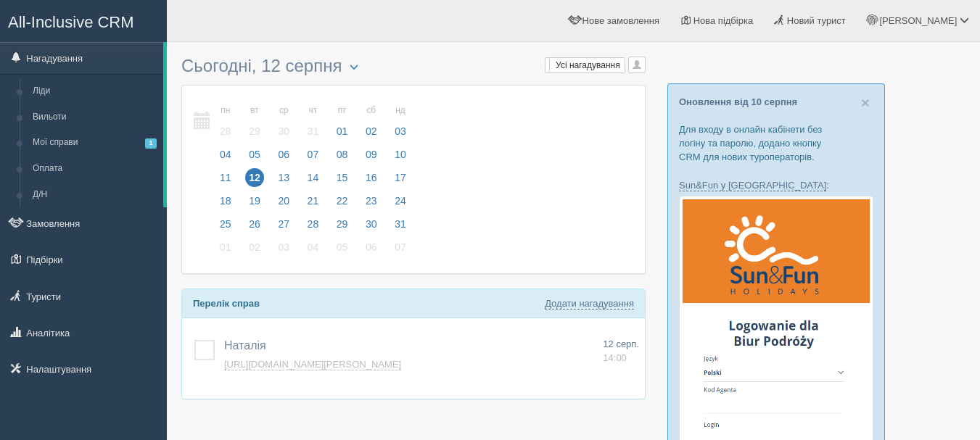 The height and width of the screenshot is (440, 980). What do you see at coordinates (400, 155) in the screenshot?
I see `span: 10` at bounding box center [400, 155].